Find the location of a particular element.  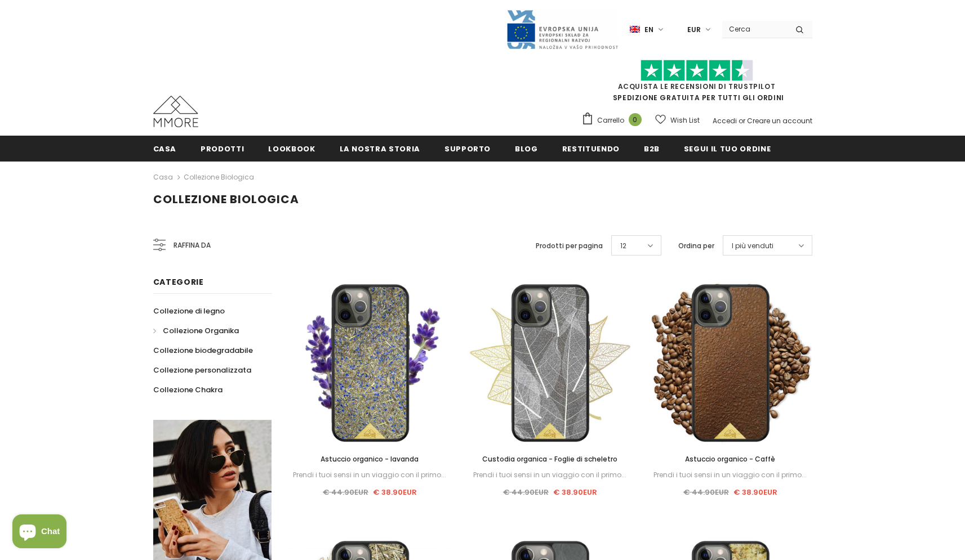

span: Casa is located at coordinates (165, 149).